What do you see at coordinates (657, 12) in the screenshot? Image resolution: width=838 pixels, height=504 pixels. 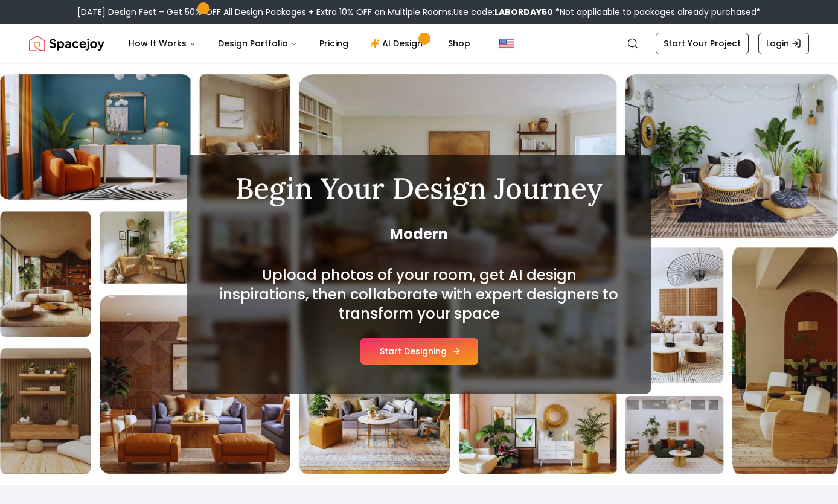 I see `span: *Not applicable to packages already purchased*` at bounding box center [657, 12].